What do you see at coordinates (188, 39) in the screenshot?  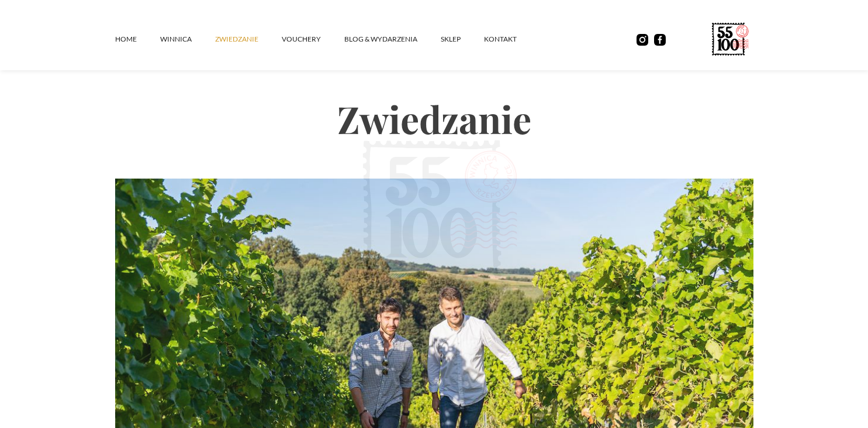 I see `a: winnica` at bounding box center [188, 39].